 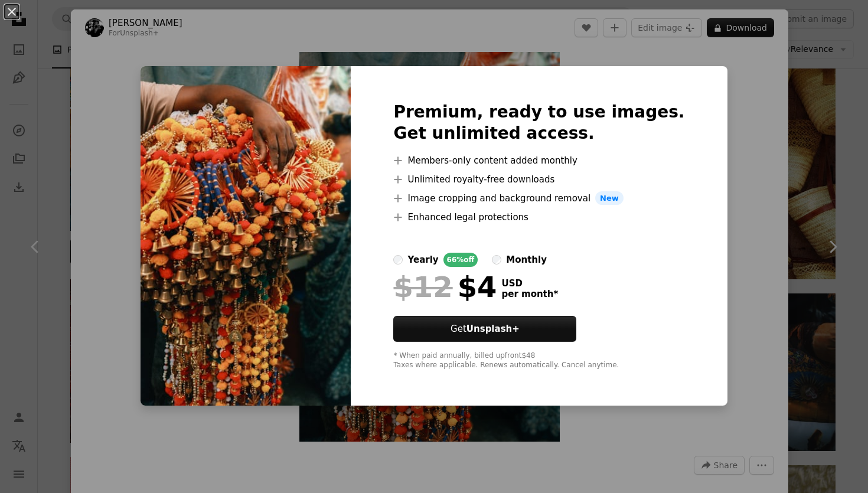 I want to click on img: premium_photo-1691030657797-02ed37204bb5, so click(x=246, y=236).